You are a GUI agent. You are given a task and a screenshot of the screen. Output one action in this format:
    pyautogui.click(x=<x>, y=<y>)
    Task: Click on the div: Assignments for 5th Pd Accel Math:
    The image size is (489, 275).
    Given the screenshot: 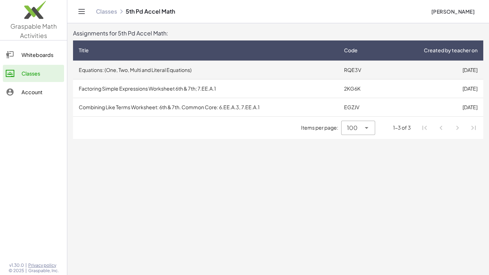 What is the action you would take?
    pyautogui.click(x=278, y=33)
    